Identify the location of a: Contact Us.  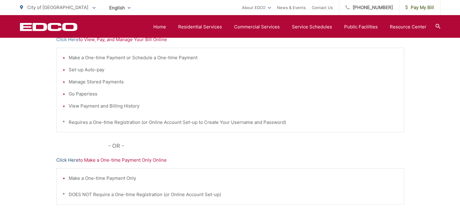
(322, 8).